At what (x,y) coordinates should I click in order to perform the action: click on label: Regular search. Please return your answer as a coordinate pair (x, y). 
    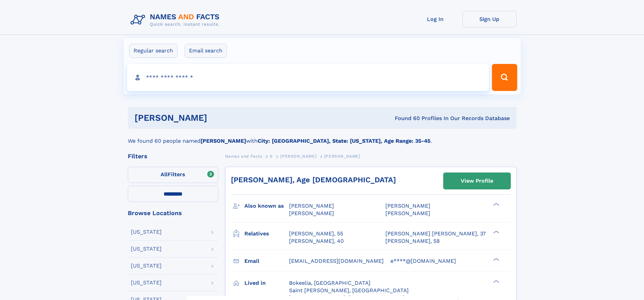
    Looking at the image, I should click on (153, 51).